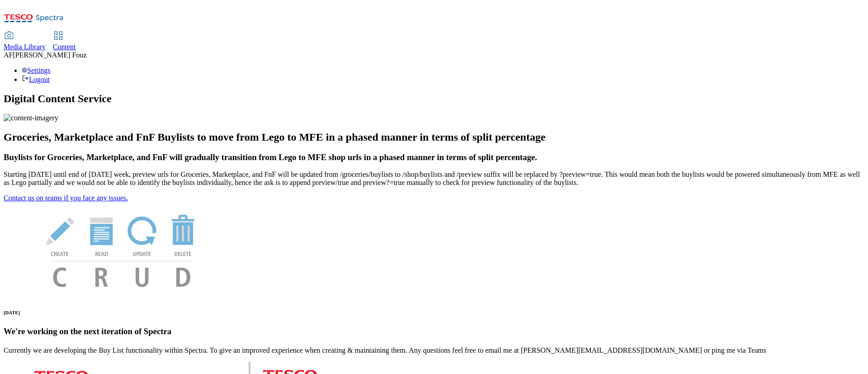  Describe the element at coordinates (434, 157) in the screenshot. I see `h3: Buylists for Groceries, Marketplace, and FnF will gradually transition from Lego to MFE shop urls...` at that location.